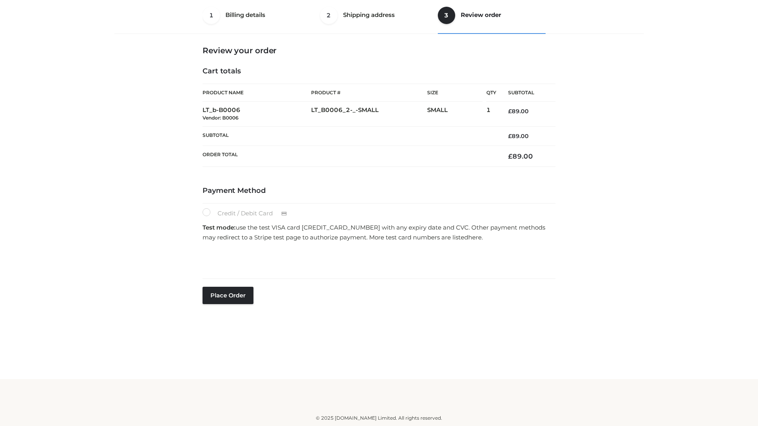 The height and width of the screenshot is (426, 758). What do you see at coordinates (379, 71) in the screenshot?
I see `h4: Cart totals` at bounding box center [379, 71].